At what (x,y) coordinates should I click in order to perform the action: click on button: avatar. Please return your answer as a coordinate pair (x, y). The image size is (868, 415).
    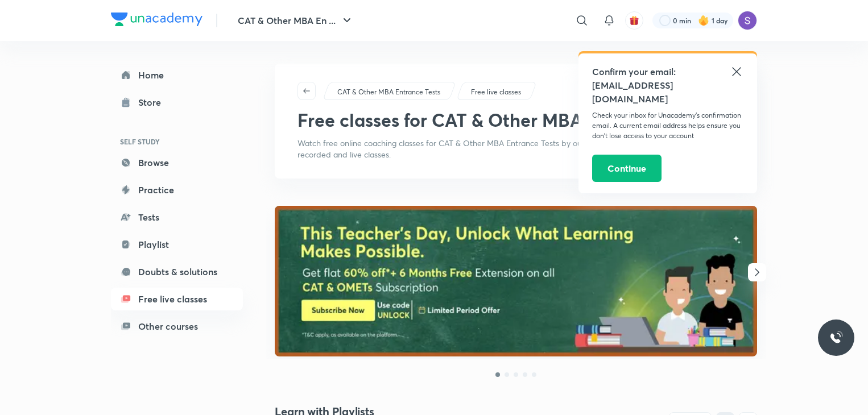
    Looking at the image, I should click on (634, 20).